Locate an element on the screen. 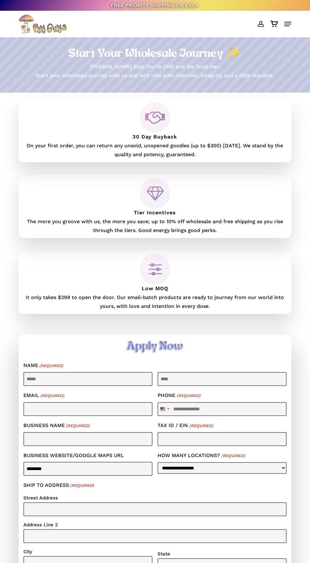 This screenshot has height=563, width=310. label: City is located at coordinates (88, 551).